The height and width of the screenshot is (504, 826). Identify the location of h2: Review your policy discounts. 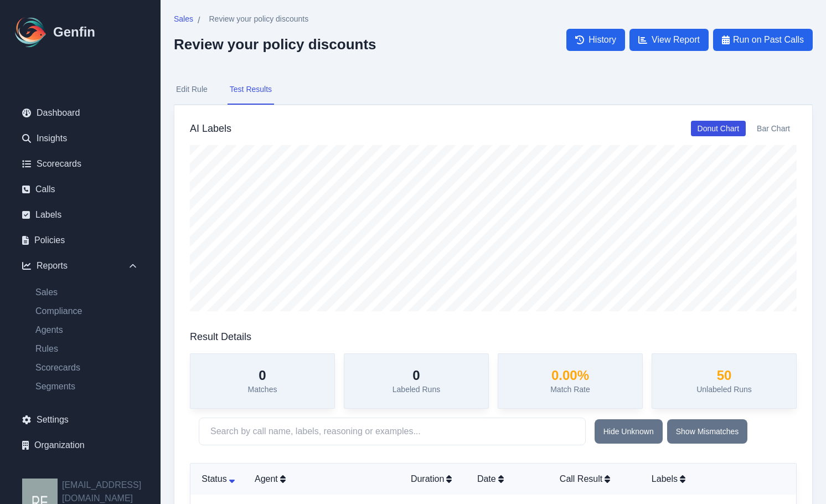
(275, 44).